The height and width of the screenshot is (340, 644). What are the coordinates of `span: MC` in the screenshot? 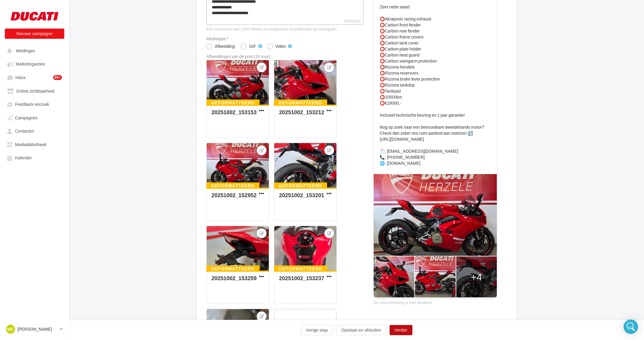 It's located at (10, 329).